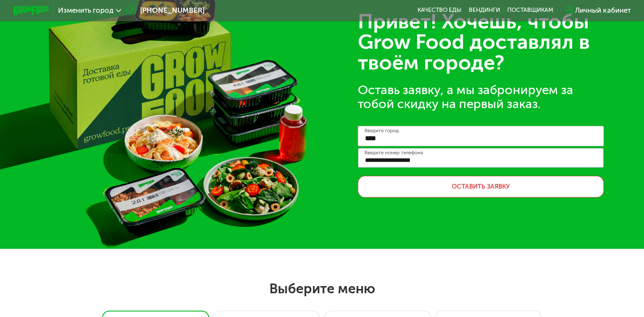 The width and height of the screenshot is (644, 317). Describe the element at coordinates (485, 10) in the screenshot. I see `a: Вендинги` at that location.